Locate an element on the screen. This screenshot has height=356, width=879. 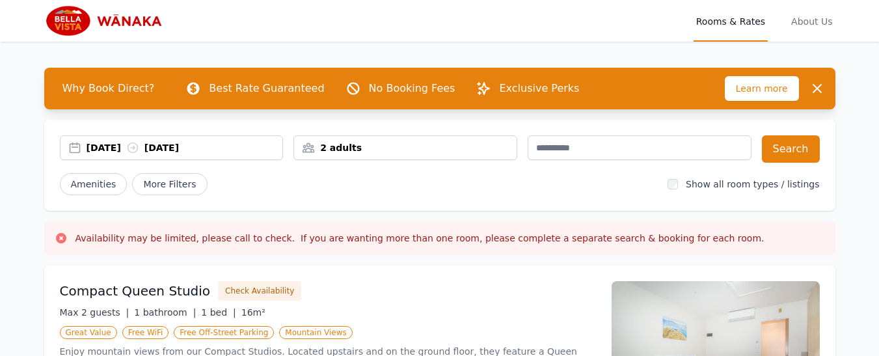
button: Search is located at coordinates (790, 149).